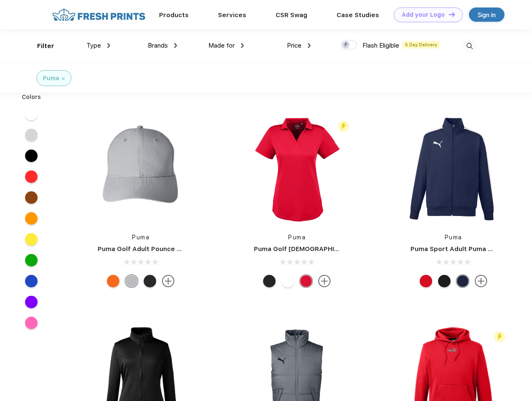 The width and height of the screenshot is (532, 401). Describe the element at coordinates (470, 46) in the screenshot. I see `img: desktop_search.svg` at that location.